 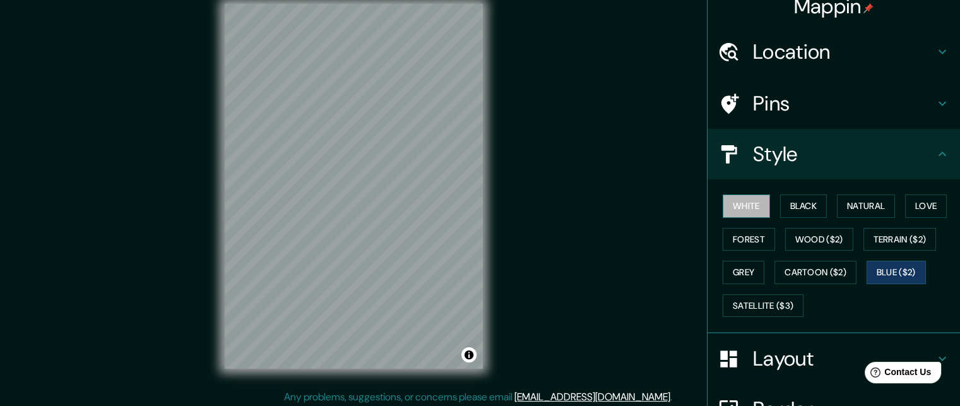 What do you see at coordinates (844, 154) in the screenshot?
I see `h4: Style` at bounding box center [844, 154].